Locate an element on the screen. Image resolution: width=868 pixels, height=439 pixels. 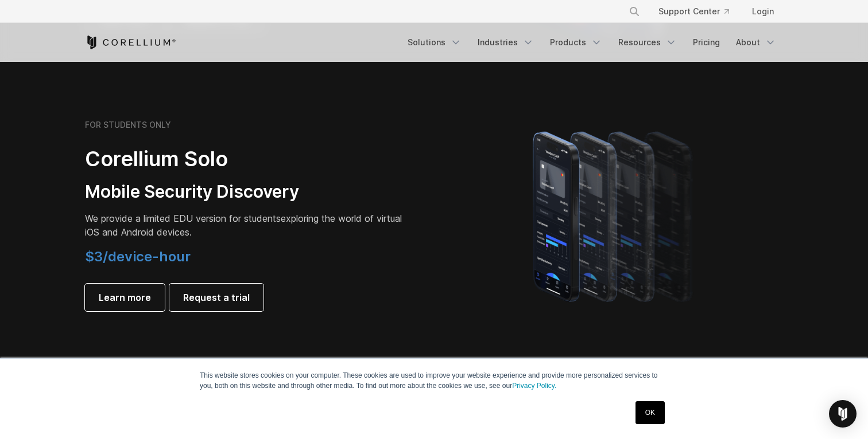
a: Industries is located at coordinates (505, 42).